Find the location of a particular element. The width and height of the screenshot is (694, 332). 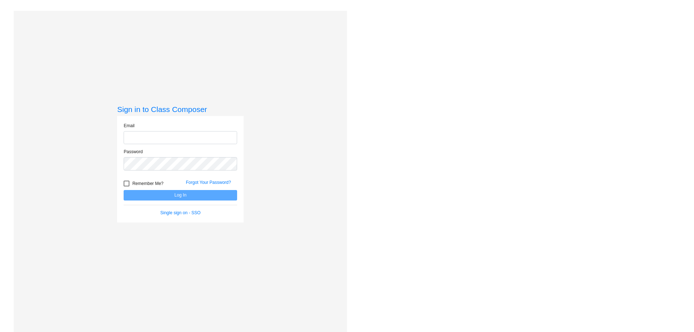

label: Email is located at coordinates (129, 126).